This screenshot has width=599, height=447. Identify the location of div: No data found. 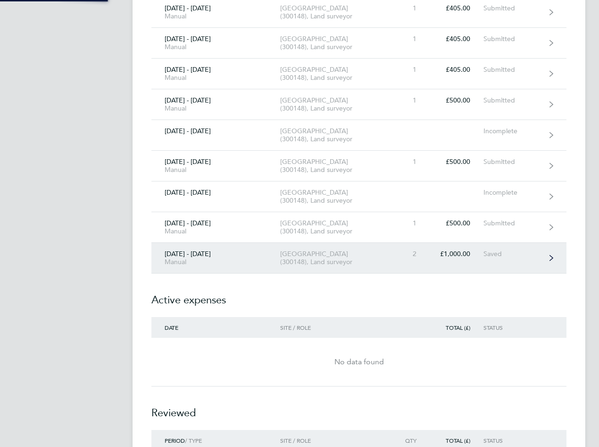
(359, 362).